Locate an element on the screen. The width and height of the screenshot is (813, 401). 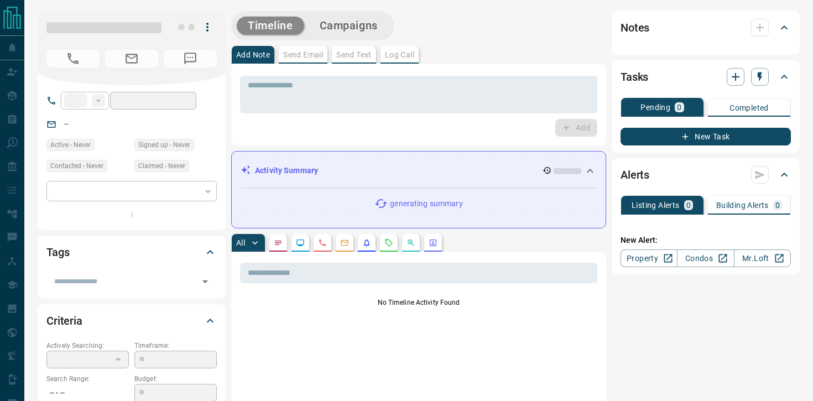
div: Tags is located at coordinates (132, 252).